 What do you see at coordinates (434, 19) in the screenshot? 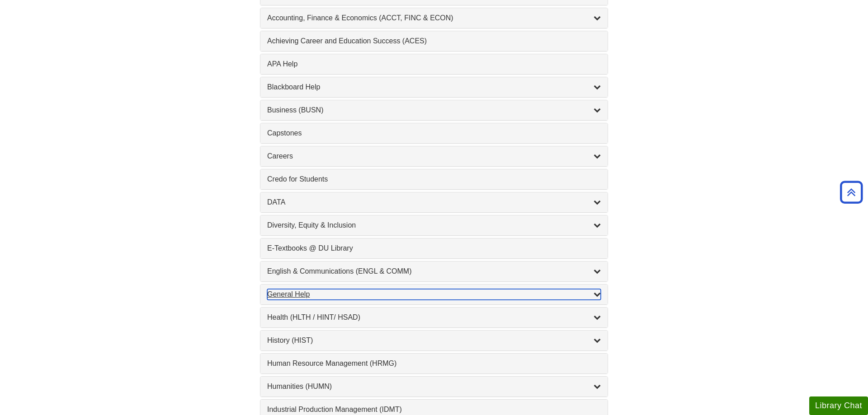
I see `a: Accounting, Finance & Economics (ACCT, FINC & ECON)` at bounding box center [434, 19].